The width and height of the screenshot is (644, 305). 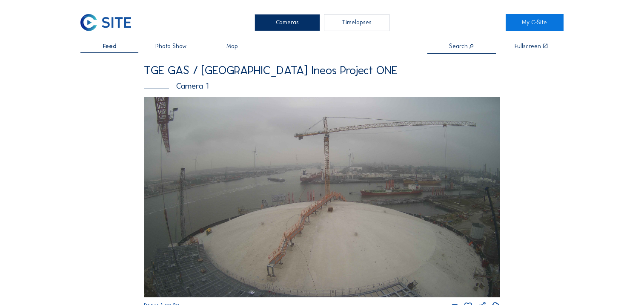 I want to click on div: Cameras, so click(x=287, y=22).